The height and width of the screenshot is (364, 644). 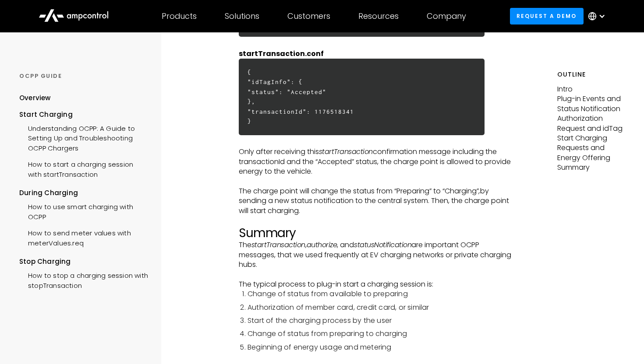 I want to click on h2: Summary, so click(x=375, y=233).